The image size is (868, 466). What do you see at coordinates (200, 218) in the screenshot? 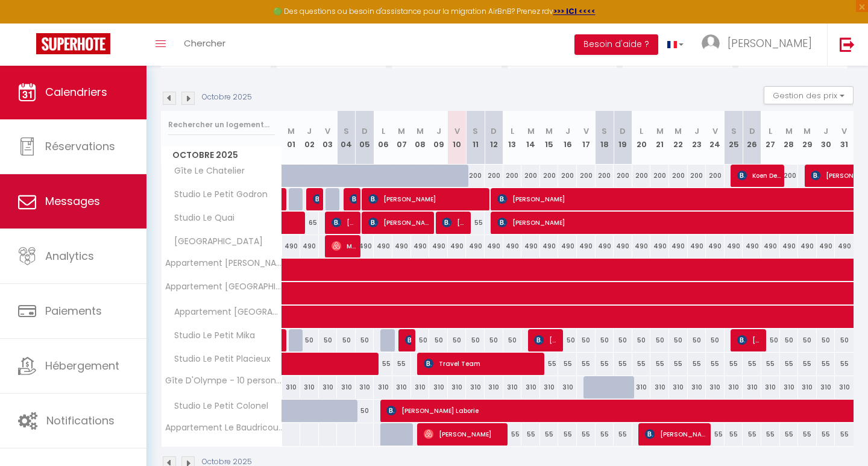
I see `span: Studio Le Quai` at bounding box center [200, 218].